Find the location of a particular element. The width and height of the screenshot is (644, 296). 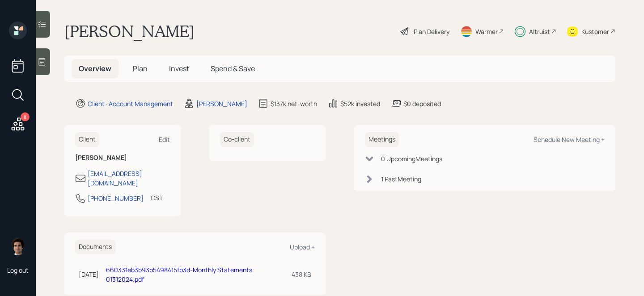

span: Spend & Save is located at coordinates (233, 68).